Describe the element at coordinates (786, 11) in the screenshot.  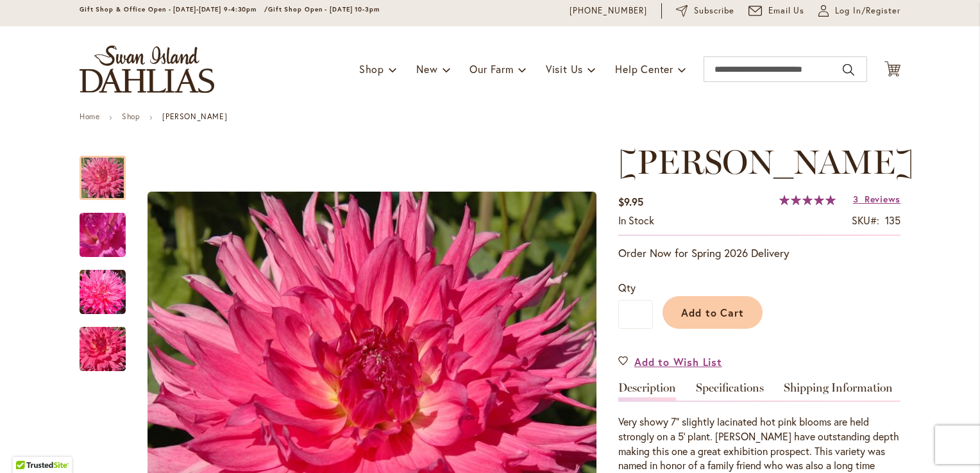
I see `span: Email Us` at that location.